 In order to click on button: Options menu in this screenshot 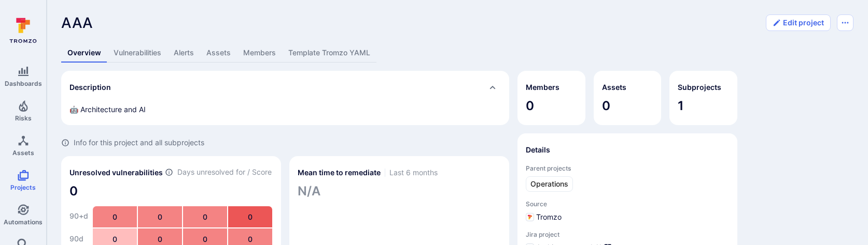, I will do `click(845, 23)`.